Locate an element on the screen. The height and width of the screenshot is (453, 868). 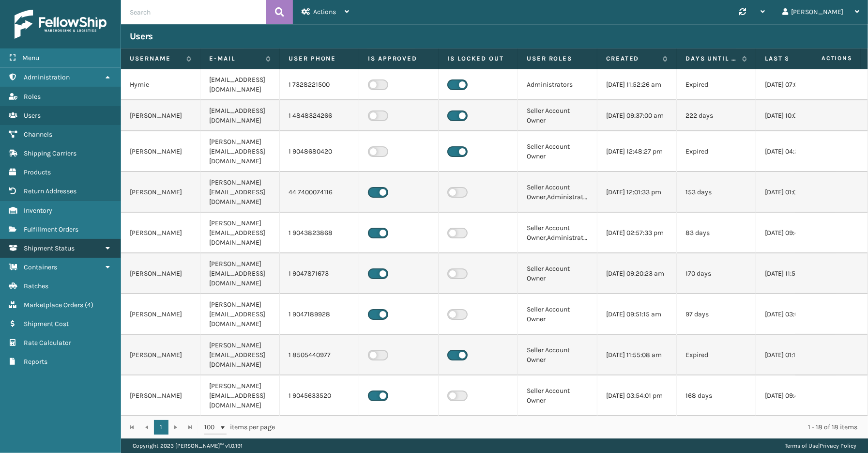
label: E-mail is located at coordinates (235, 59).